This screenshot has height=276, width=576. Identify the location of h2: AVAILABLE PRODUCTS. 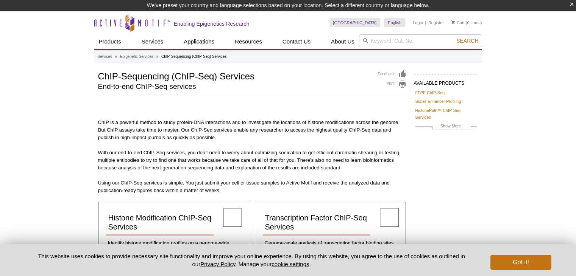
(446, 81).